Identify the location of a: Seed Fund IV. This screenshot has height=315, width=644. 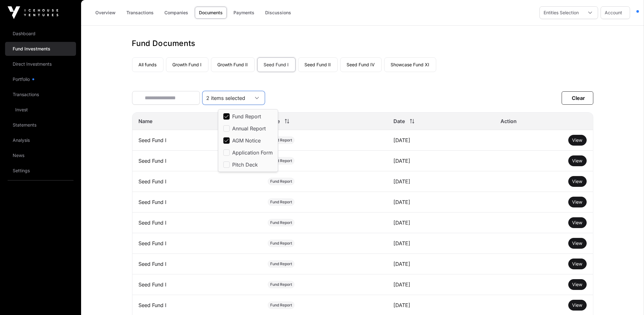
(361, 65).